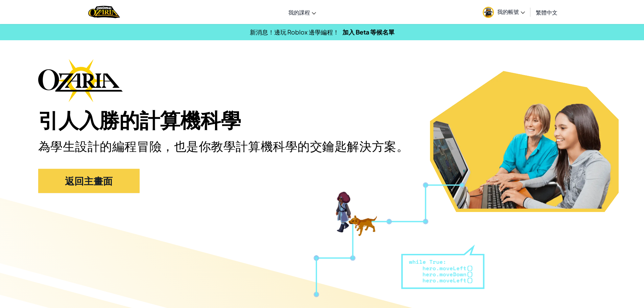 The width and height of the screenshot is (644, 308). What do you see at coordinates (368, 32) in the screenshot?
I see `a: 加入 Beta 等候名單` at bounding box center [368, 32].